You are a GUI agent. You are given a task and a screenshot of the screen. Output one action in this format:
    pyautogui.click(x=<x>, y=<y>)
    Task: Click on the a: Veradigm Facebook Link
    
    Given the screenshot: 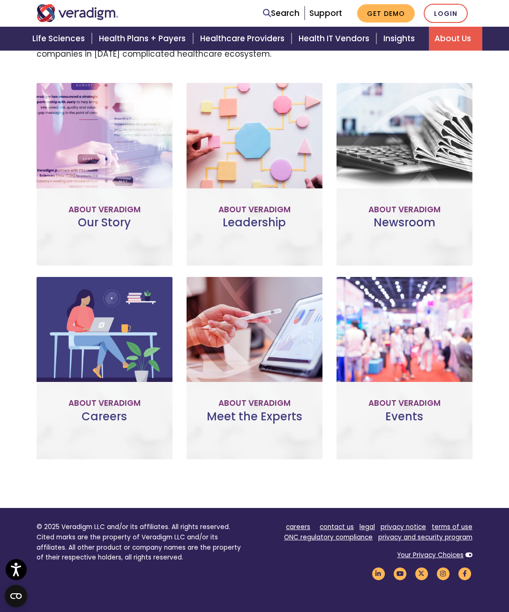 What is the action you would take?
    pyautogui.click(x=464, y=573)
    